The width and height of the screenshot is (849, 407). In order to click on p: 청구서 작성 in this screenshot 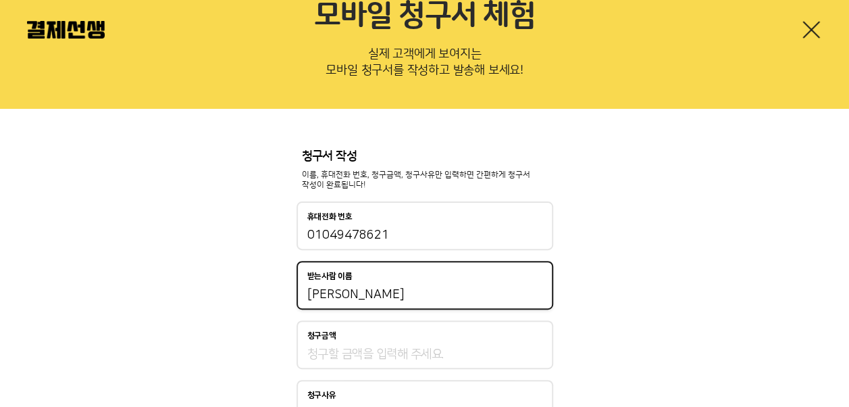, I will do `click(425, 157)`.